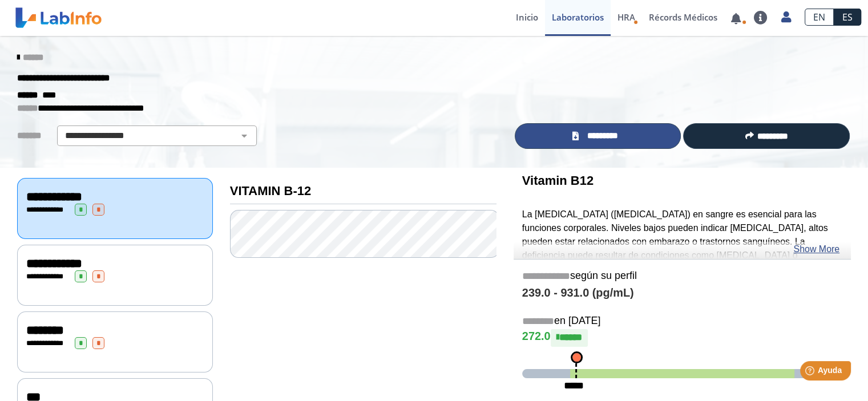 This screenshot has height=401, width=868. What do you see at coordinates (682, 293) in the screenshot?
I see `h4: 239.0 - 931.0 (pg/mL)` at bounding box center [682, 293].